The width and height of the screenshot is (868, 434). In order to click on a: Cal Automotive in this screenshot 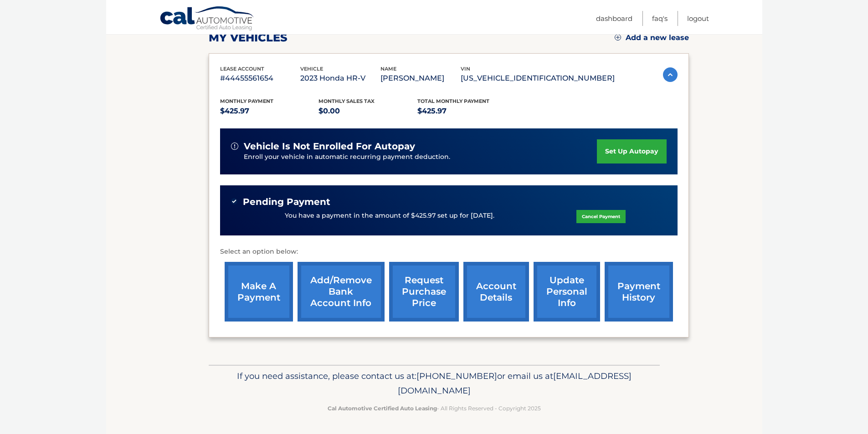, I will do `click(207, 19)`.